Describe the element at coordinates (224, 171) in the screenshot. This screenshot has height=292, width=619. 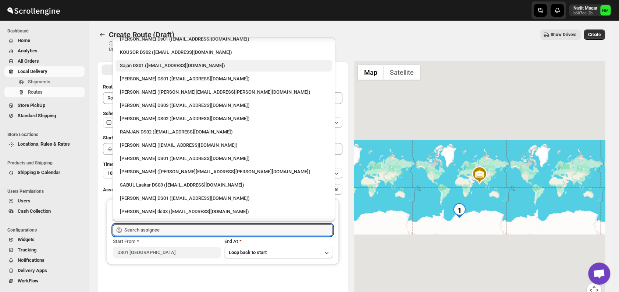
I see `li: Romil Seth (romil.seth@home-run.co)` at that location.